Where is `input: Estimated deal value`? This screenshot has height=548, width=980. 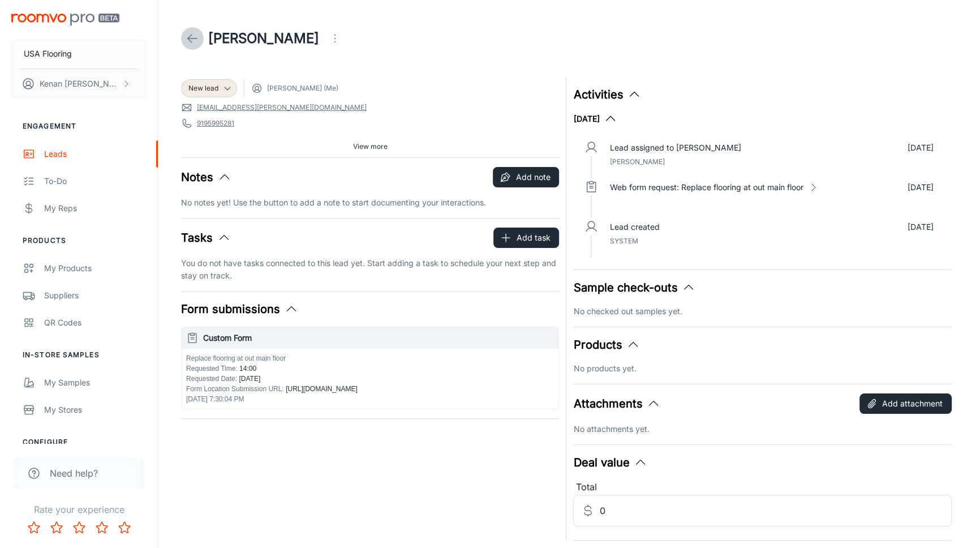 input: Estimated deal value is located at coordinates (775, 510).